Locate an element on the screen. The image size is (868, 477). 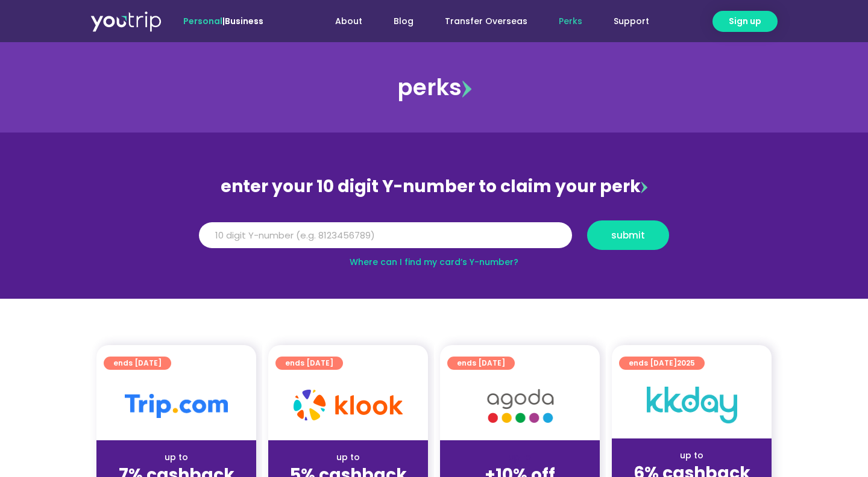
a: Transfer Overseas is located at coordinates (485, 21).